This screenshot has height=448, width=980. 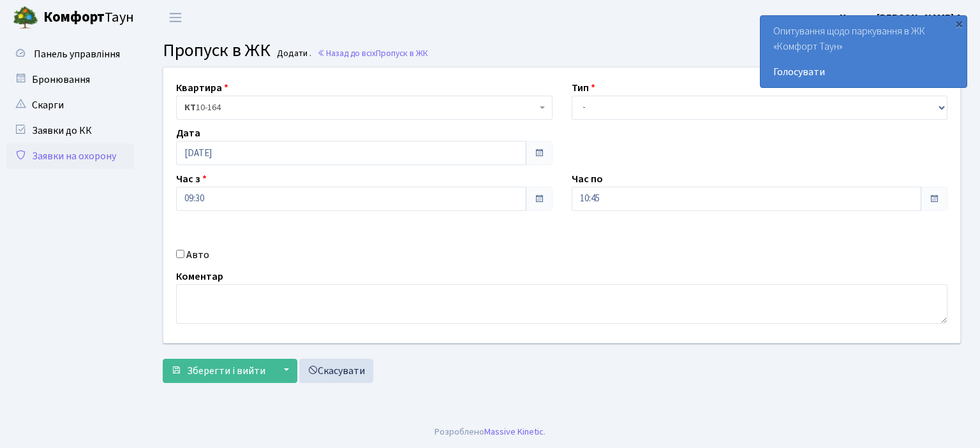 What do you see at coordinates (88, 18) in the screenshot?
I see `span: Таун` at bounding box center [88, 18].